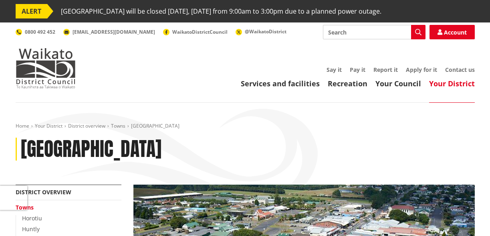 This screenshot has height=236, width=490. I want to click on a: Horotiu, so click(32, 218).